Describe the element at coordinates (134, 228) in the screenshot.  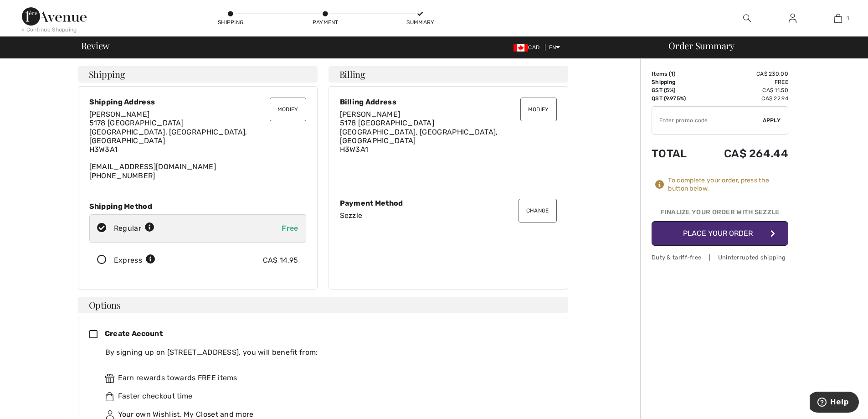
I see `div: Regular` at that location.